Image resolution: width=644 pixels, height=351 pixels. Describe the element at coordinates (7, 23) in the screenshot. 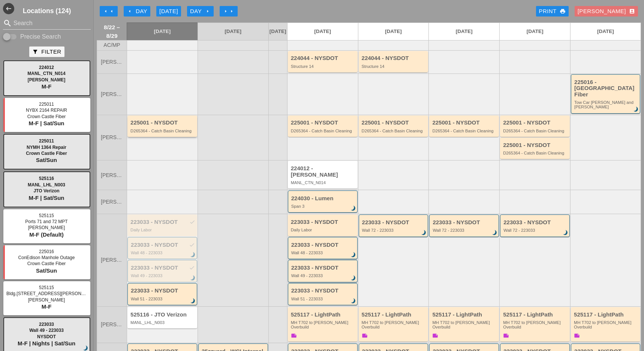

I see `i: search` at that location.